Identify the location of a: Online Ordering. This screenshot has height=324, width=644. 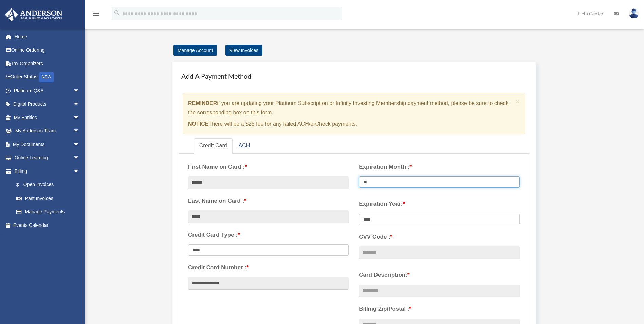
(48, 50).